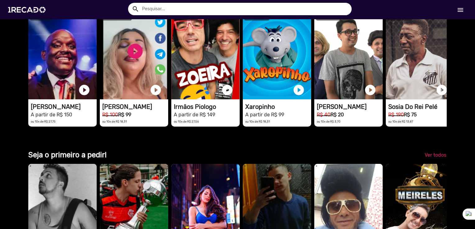  I want to click on small: R$ 190, so click(396, 115).